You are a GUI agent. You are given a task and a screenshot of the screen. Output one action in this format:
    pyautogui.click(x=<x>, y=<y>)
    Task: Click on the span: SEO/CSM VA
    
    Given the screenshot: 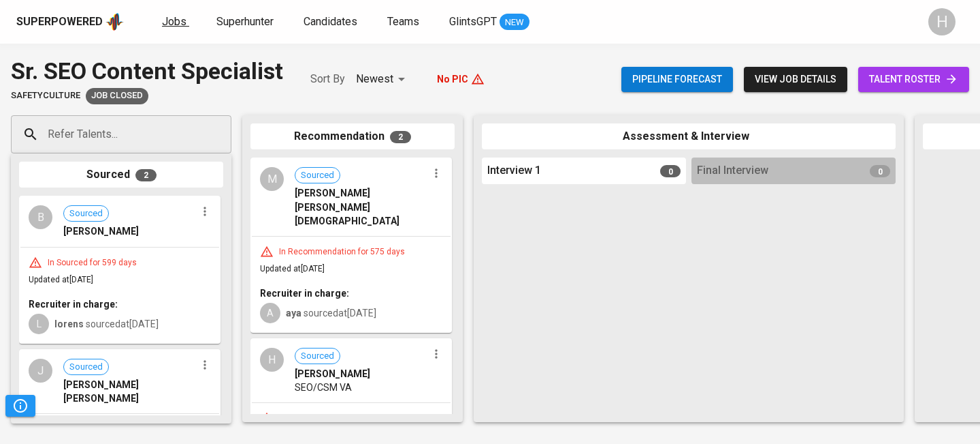 What is the action you would take?
    pyautogui.click(x=323, y=387)
    